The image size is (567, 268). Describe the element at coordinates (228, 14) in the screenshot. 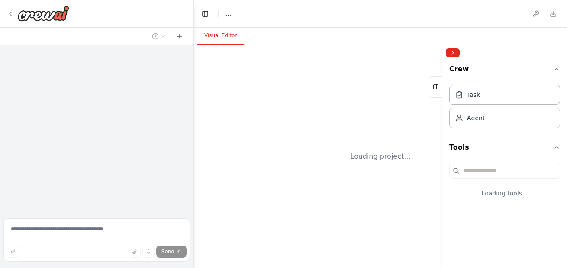

I see `nav: breadcrumb` at that location.